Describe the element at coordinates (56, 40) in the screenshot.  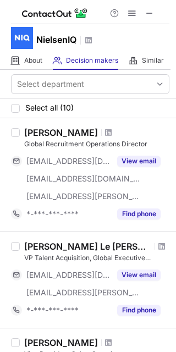
I see `h1: NielsenIQ` at that location.